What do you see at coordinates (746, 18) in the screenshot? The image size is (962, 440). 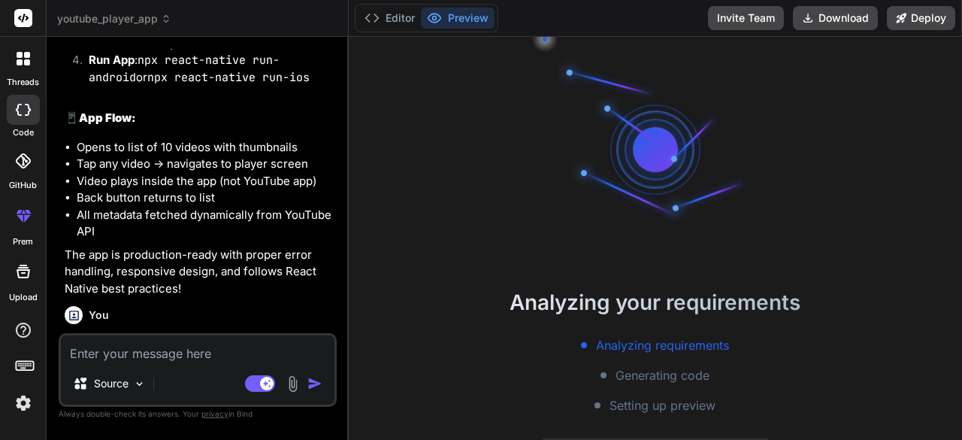 I see `button: Invite Team` at bounding box center [746, 18].